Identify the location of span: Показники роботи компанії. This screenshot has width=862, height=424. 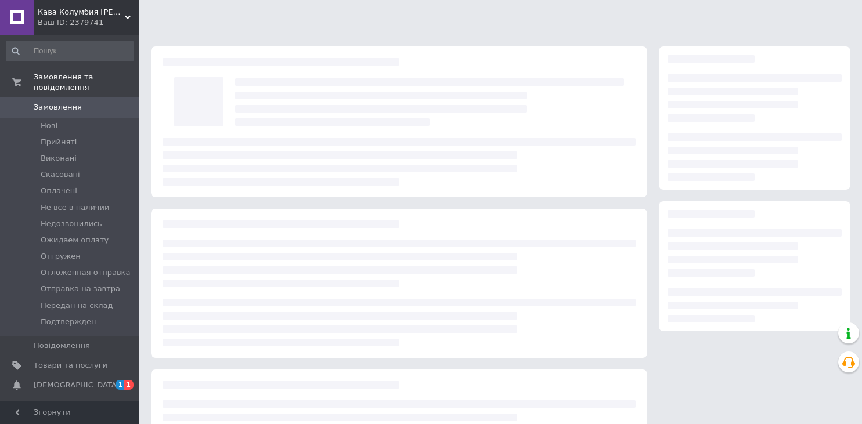
(70, 411).